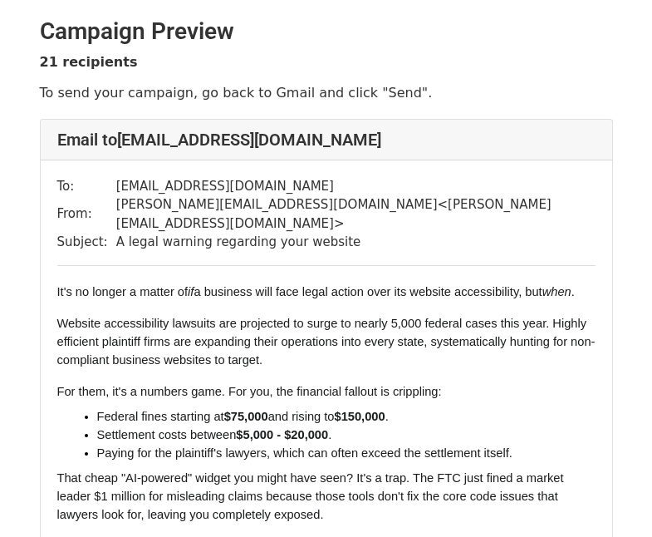 Image resolution: width=652 pixels, height=537 pixels. Describe the element at coordinates (123, 292) in the screenshot. I see `span: It's no longer a matter of` at that location.